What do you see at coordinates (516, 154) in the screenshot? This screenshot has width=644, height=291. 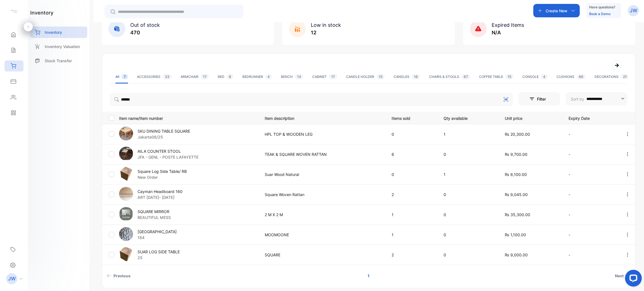 I see `span: ₨ 9,700.00` at bounding box center [516, 154].